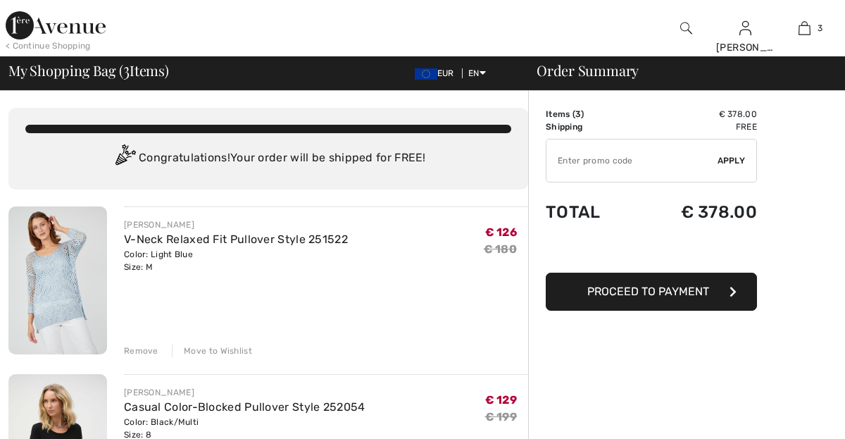 This screenshot has width=845, height=439. I want to click on a: 3, so click(804, 28).